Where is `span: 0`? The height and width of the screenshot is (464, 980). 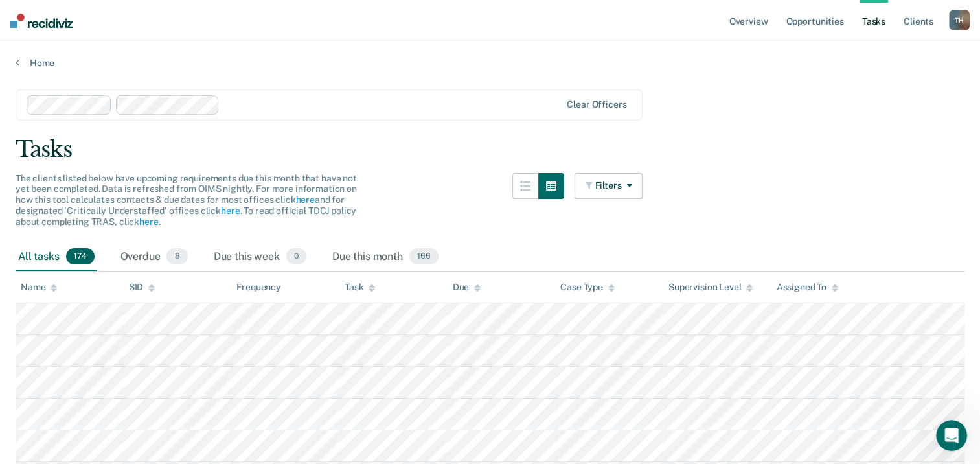 span: 0 is located at coordinates (296, 257).